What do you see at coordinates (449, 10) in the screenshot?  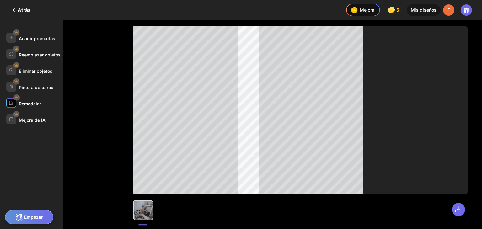 I see `font: F` at bounding box center [449, 10].